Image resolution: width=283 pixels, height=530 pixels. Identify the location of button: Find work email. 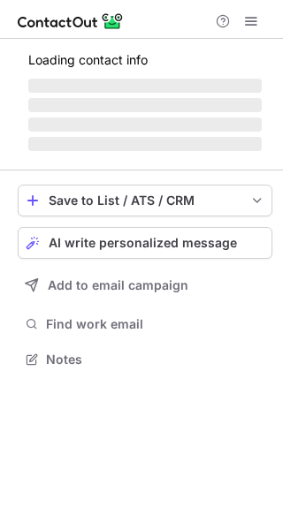
(145, 324).